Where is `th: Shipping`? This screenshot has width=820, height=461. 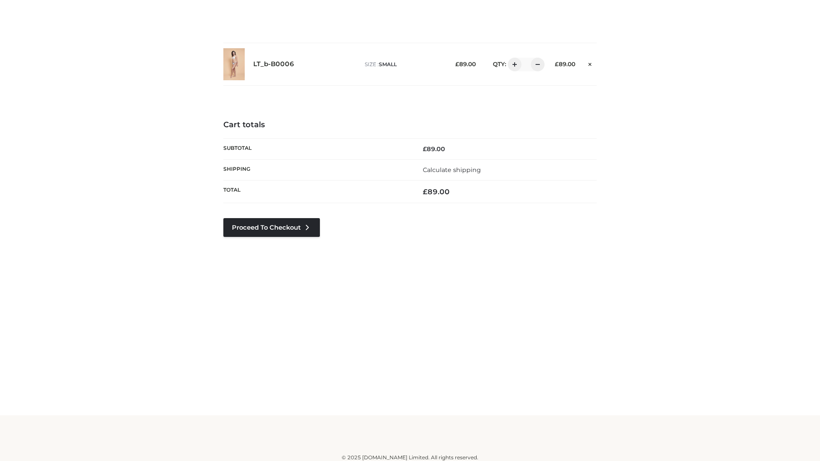
th: Shipping is located at coordinates (317, 170).